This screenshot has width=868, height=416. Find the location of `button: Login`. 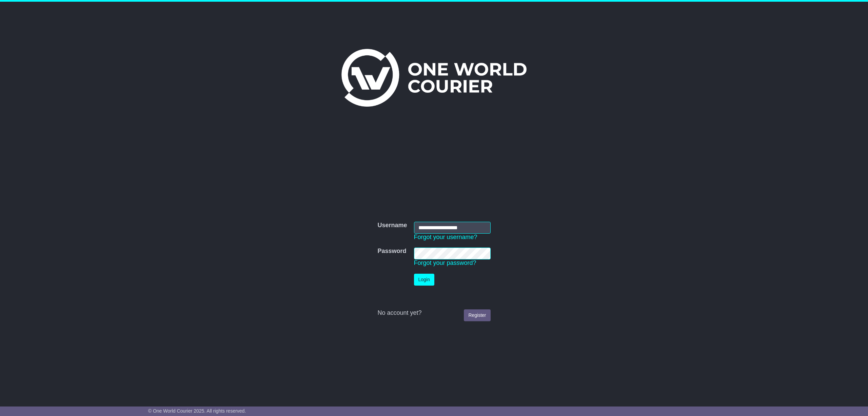

button: Login is located at coordinates (424, 280).